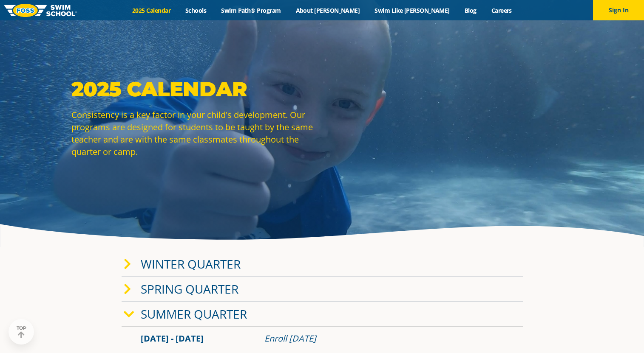 The height and width of the screenshot is (353, 644). Describe the element at coordinates (151, 10) in the screenshot. I see `a: 2025 Calendar` at that location.